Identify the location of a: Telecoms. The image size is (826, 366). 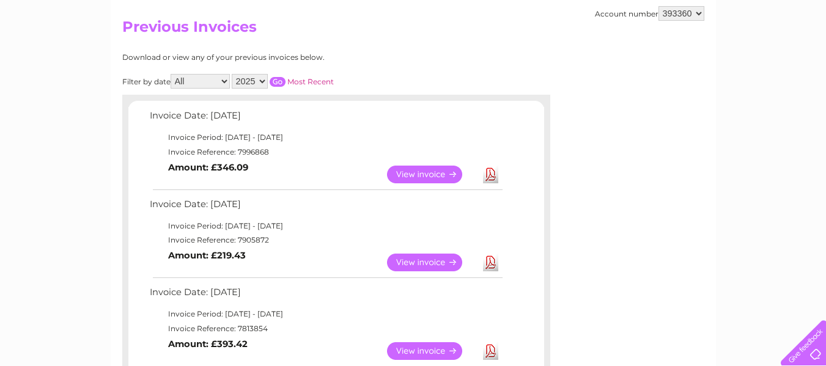
(694, 56).